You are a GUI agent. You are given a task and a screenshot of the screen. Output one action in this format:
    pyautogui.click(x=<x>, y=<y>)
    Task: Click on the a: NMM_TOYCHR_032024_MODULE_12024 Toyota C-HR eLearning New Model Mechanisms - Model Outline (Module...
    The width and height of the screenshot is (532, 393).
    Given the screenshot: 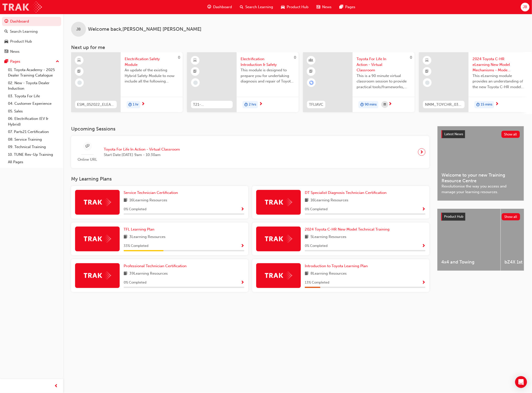 What is the action you would take?
    pyautogui.click(x=475, y=82)
    